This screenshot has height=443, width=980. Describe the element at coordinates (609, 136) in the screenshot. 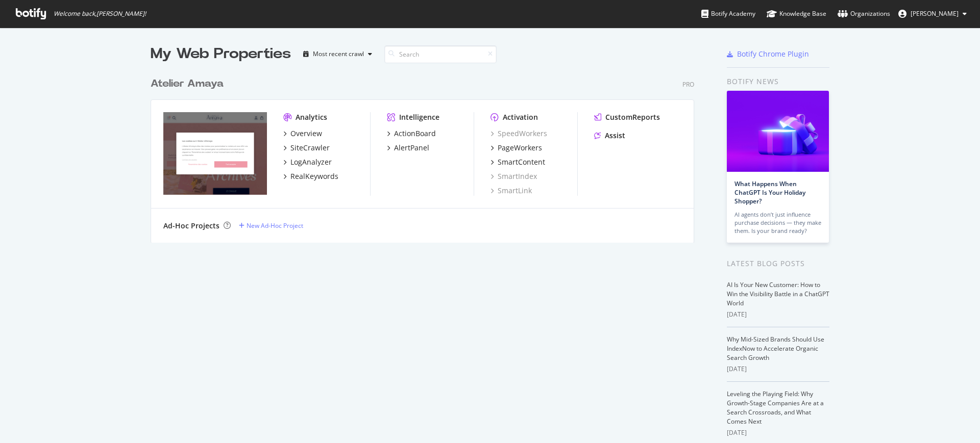

I see `a: Assist` at that location.